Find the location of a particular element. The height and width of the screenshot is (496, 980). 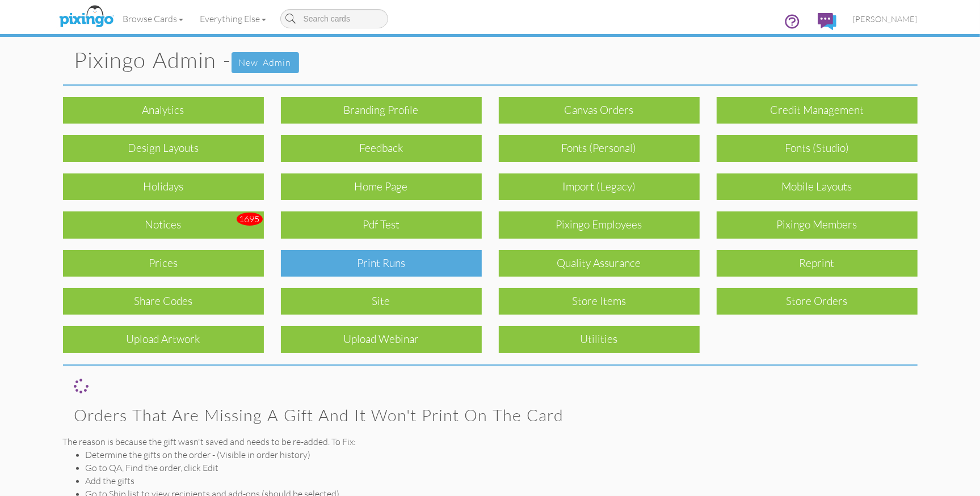

div: Share Codes is located at coordinates (163, 301).